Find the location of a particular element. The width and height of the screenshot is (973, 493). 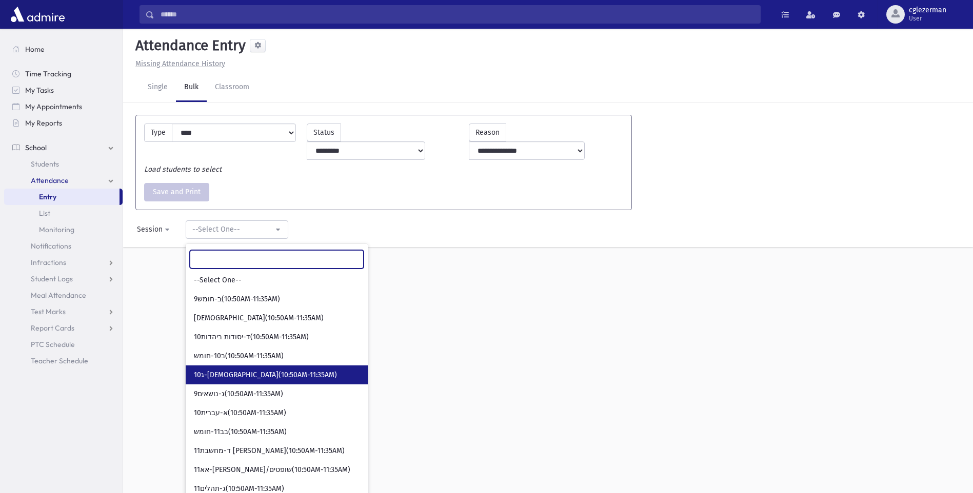

span: Meal Attendance is located at coordinates (58, 295).